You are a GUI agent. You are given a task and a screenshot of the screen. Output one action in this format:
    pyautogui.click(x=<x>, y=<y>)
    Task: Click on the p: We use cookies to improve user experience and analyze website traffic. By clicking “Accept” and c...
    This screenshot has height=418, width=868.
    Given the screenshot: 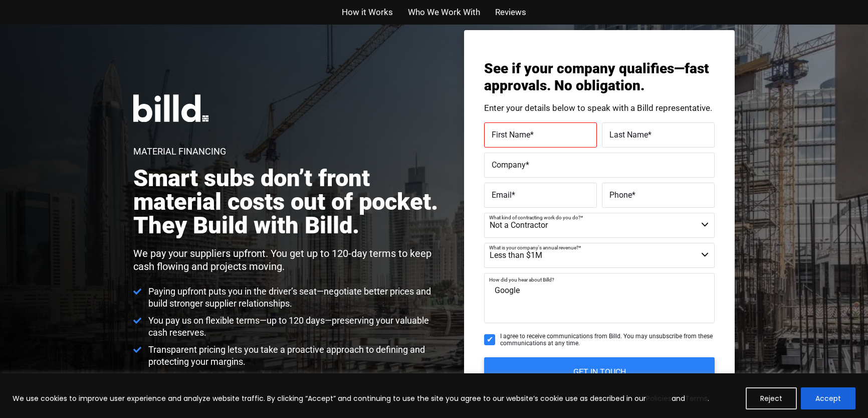 What is the action you would take?
    pyautogui.click(x=361, y=398)
    